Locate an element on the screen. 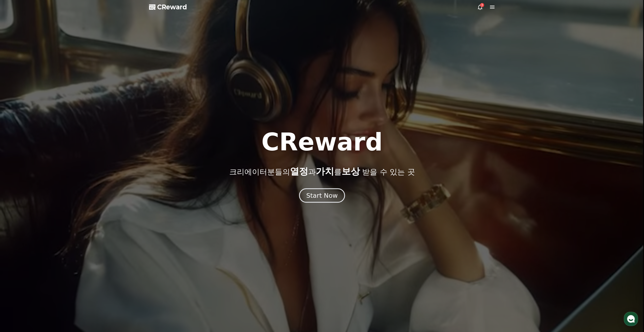 Image resolution: width=644 pixels, height=332 pixels. span: 설정 is located at coordinates (81, 170).